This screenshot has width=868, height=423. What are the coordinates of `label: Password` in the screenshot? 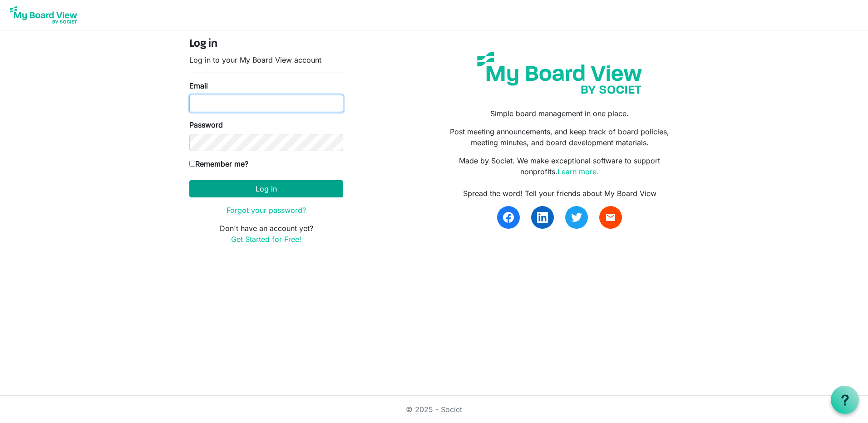 It's located at (206, 125).